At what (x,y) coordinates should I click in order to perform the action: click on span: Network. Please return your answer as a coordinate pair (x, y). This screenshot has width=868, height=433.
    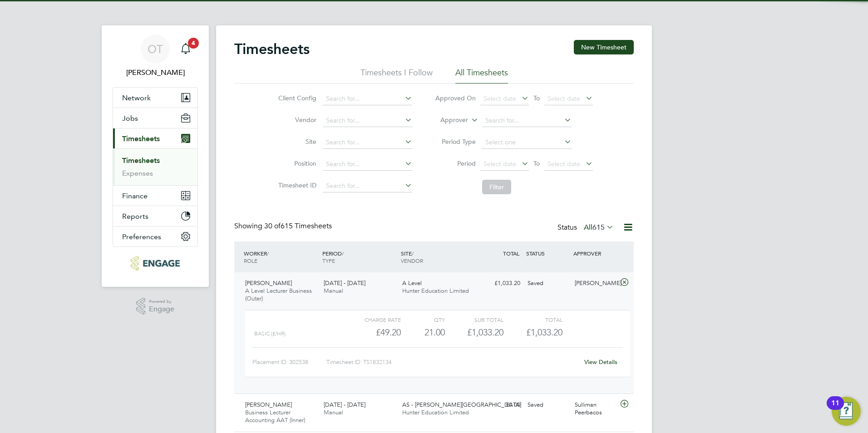
    Looking at the image, I should click on (136, 97).